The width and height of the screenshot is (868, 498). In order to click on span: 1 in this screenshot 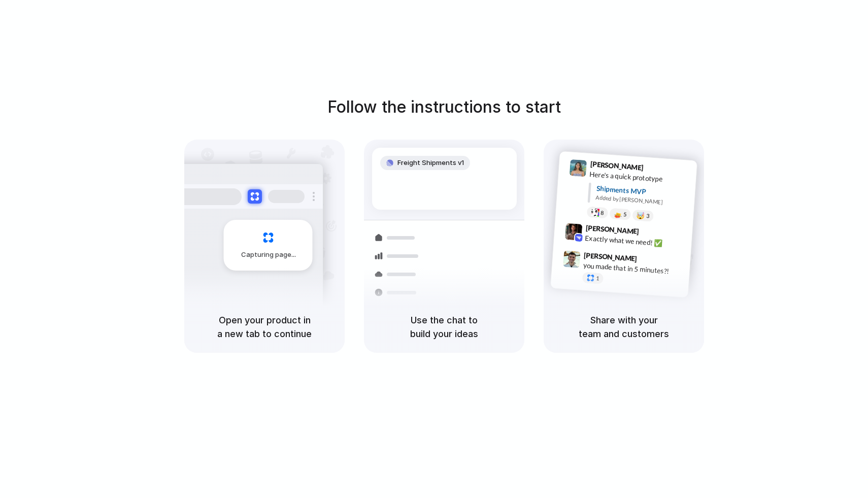, I will do `click(597, 278)`.